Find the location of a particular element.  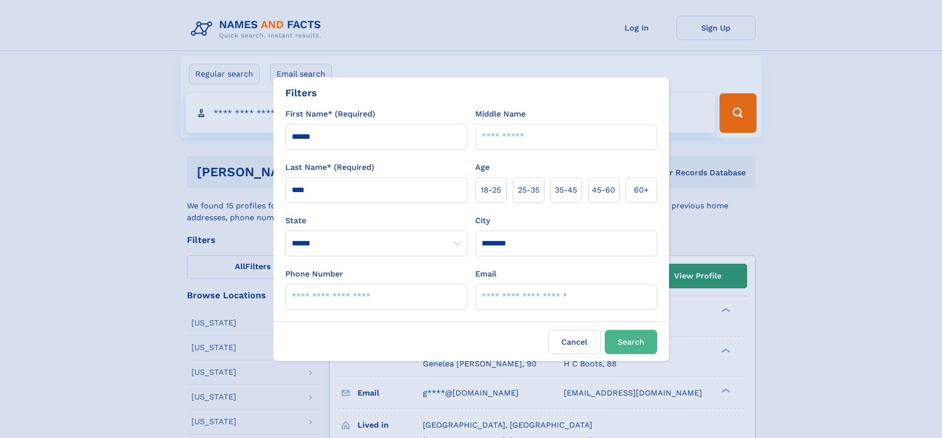

label: Middle Name is located at coordinates (500, 114).